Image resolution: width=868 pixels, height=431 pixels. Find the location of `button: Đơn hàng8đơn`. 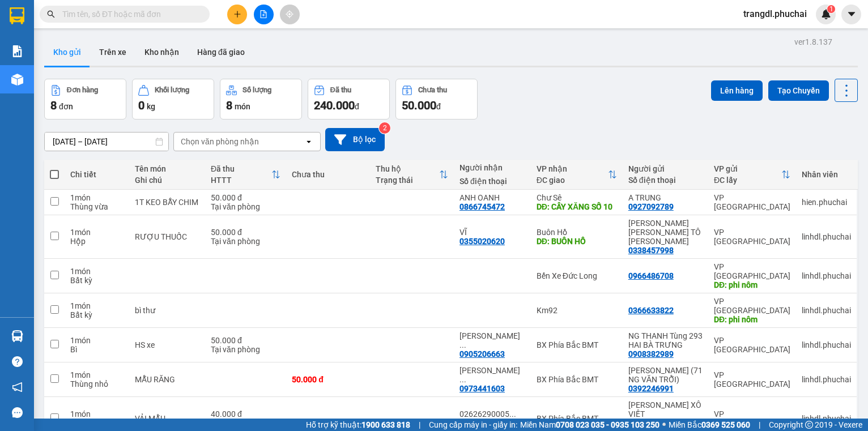

button: Đơn hàng8đơn is located at coordinates (85, 99).